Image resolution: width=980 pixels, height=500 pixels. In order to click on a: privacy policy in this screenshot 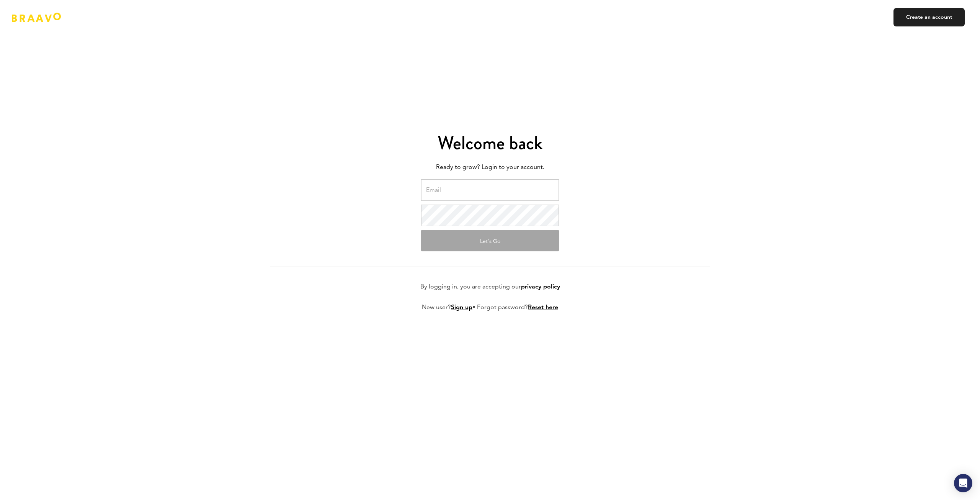, I will do `click(541, 287)`.